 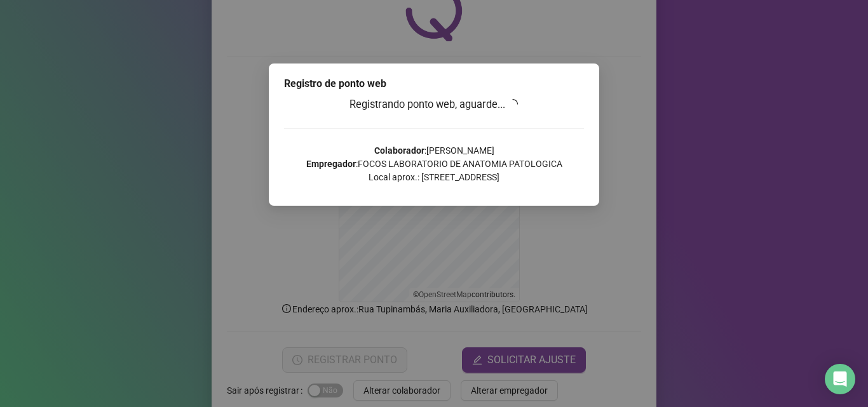 What do you see at coordinates (331, 164) in the screenshot?
I see `strong: Empregador` at bounding box center [331, 164].